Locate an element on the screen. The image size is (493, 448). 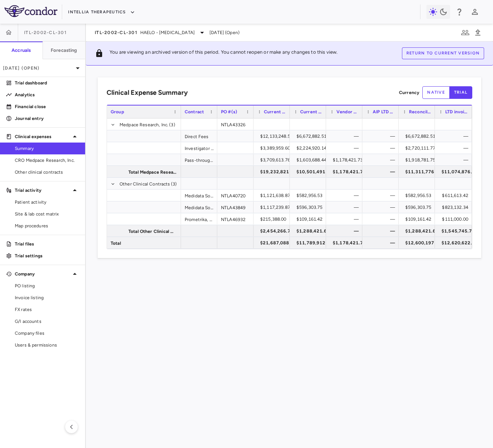
div: $823,132.34 is located at coordinates (455, 207).